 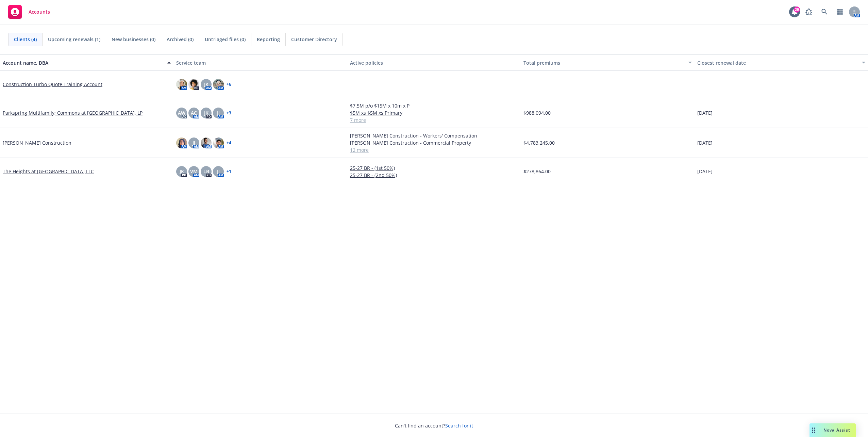 What do you see at coordinates (229, 84) in the screenshot?
I see `a: + 6` at bounding box center [229, 84].